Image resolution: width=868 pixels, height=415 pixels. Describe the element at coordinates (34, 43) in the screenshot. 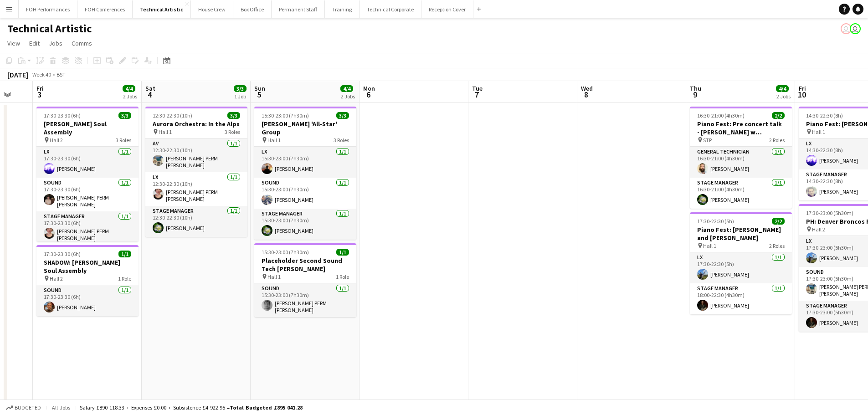

I see `span: Edit` at that location.